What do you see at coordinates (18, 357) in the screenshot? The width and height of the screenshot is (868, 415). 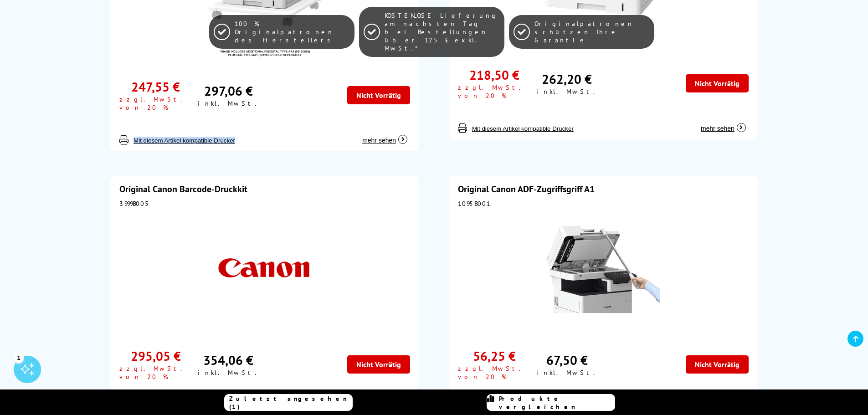 I see `font: 1` at bounding box center [18, 357].